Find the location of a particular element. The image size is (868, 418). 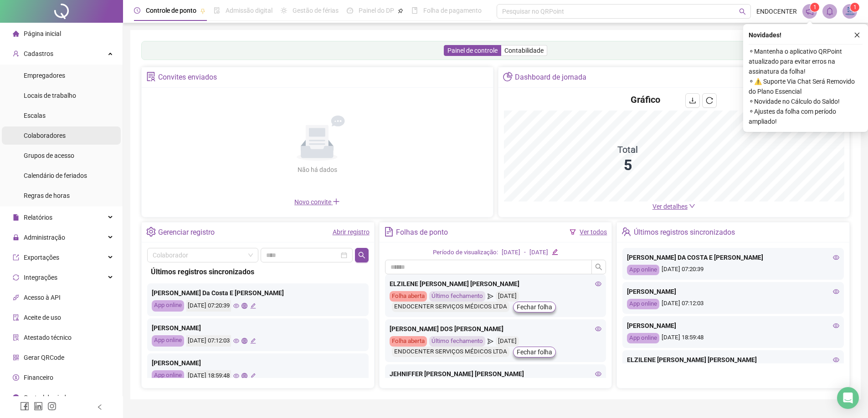

span: Atestado técnico is located at coordinates (47, 338).